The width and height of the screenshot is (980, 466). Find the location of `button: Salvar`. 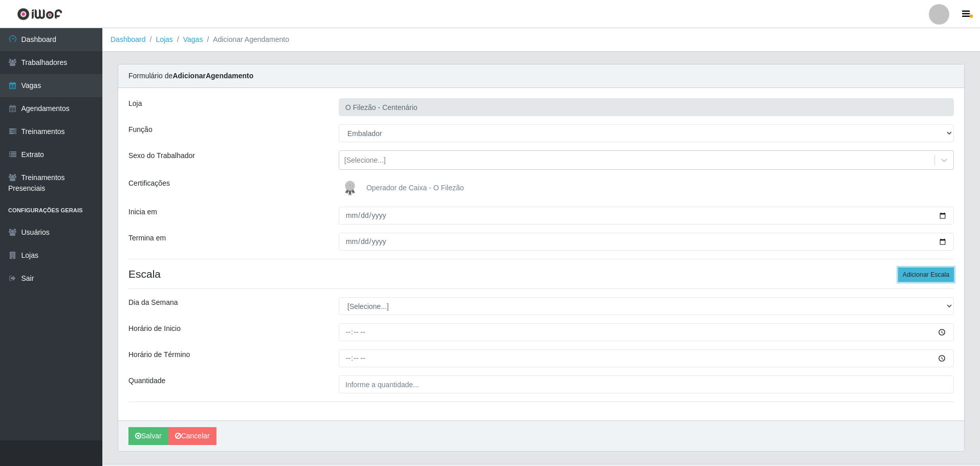

button: Salvar is located at coordinates (149, 436).